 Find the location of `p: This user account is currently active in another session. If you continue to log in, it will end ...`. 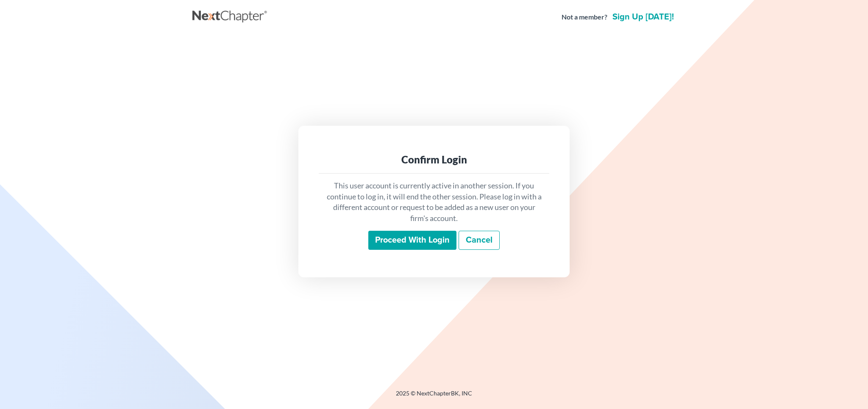

p: This user account is currently active in another session. If you continue to log in, it will end ... is located at coordinates (434, 202).